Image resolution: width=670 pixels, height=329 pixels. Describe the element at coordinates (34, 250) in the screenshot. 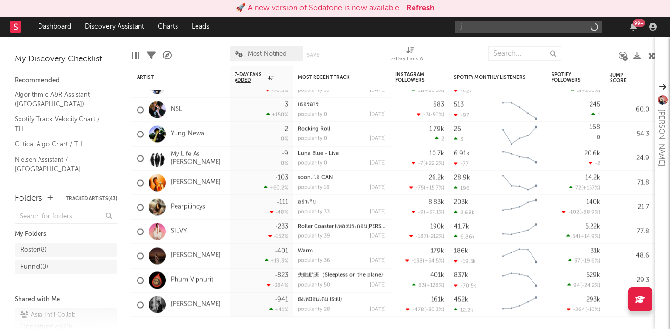

I see `div: Roster ( 8 )` at that location.